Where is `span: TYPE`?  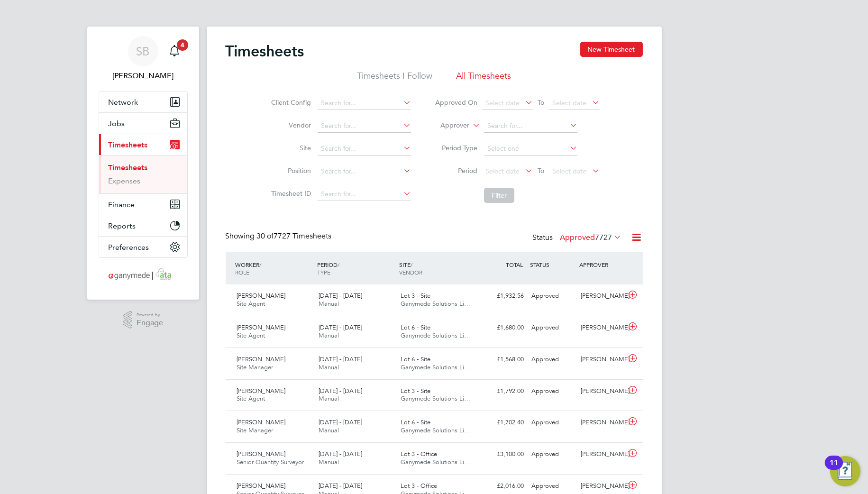 span: TYPE is located at coordinates (324, 272).